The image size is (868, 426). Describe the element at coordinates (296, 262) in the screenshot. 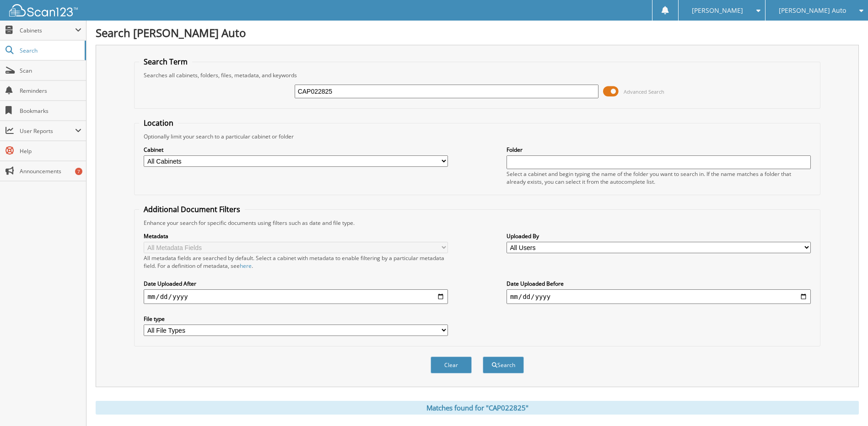

I see `div: All metadata fields are searched by default. Select a cabinet with metadata to enable filtering b...` at that location.